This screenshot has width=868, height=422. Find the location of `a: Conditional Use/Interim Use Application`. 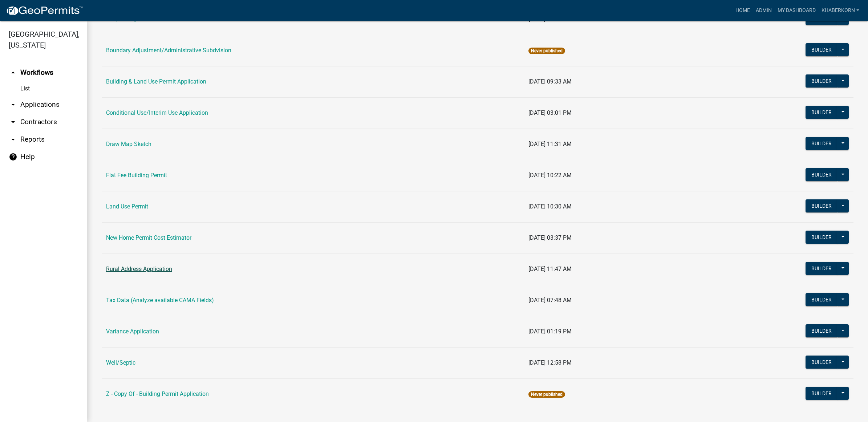

a: Conditional Use/Interim Use Application is located at coordinates (157, 113).